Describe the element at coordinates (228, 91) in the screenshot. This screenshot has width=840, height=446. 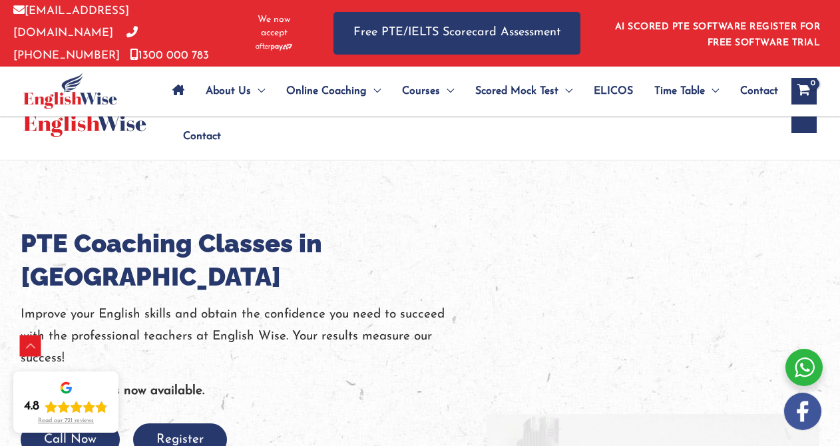
I see `span: About Us` at that location.